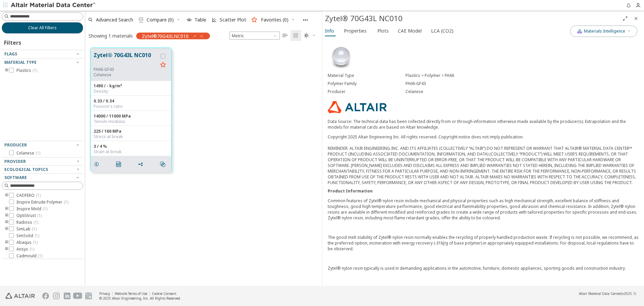 The width and height of the screenshot is (644, 306). I want to click on span: Inspire Mold, so click(32, 209).